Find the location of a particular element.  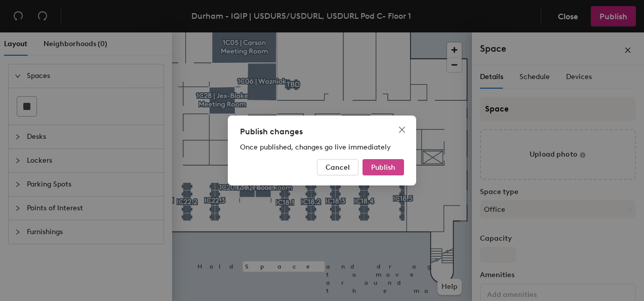

span: Publish is located at coordinates (383, 167).